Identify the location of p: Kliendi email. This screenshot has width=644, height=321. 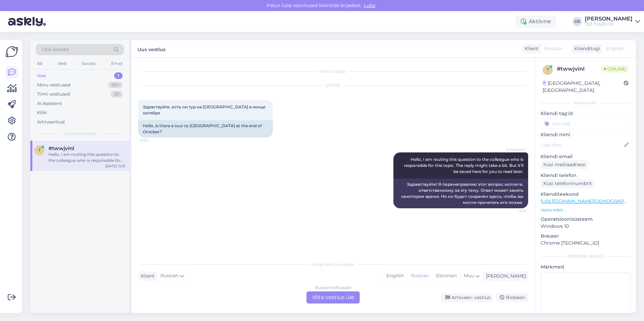
(585, 157).